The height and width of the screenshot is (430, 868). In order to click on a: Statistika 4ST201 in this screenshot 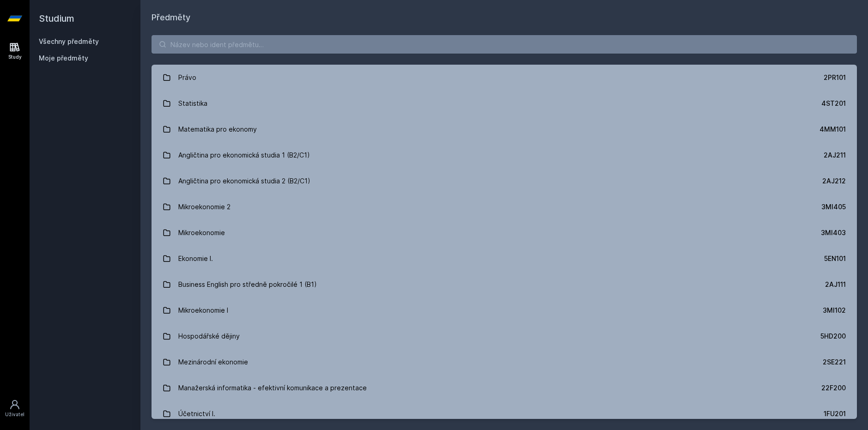, I will do `click(504, 104)`.